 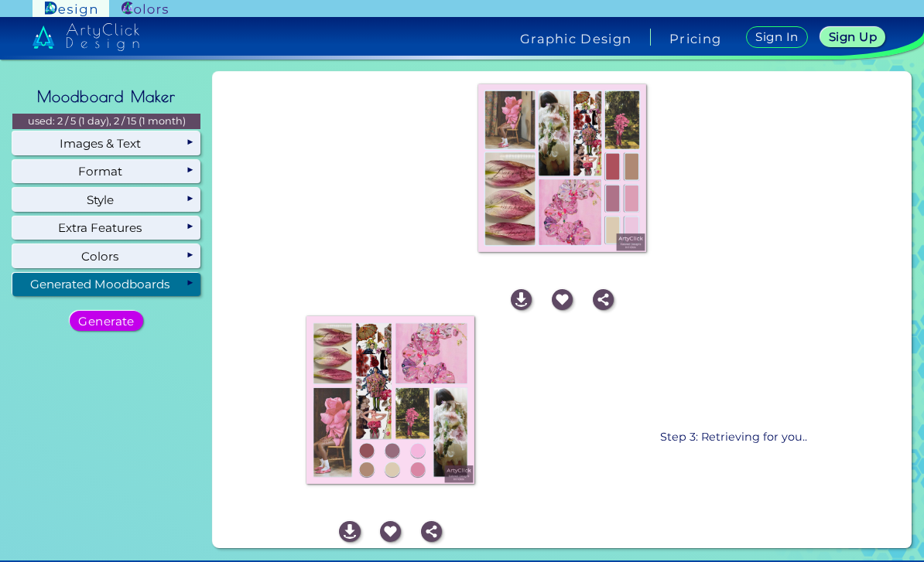 What do you see at coordinates (733, 437) in the screenshot?
I see `p: Step 3: Retrieving for you..` at bounding box center [733, 437].